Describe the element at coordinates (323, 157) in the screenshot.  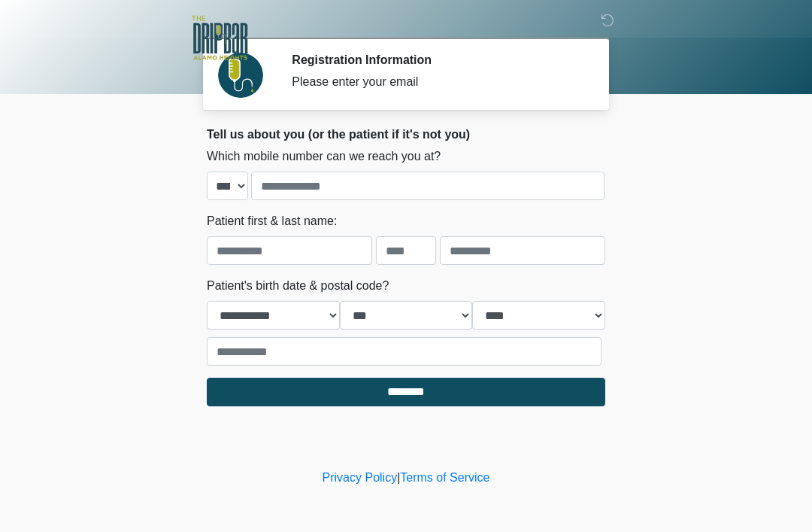
I see `label: Which mobile number can we reach you at?` at that location.